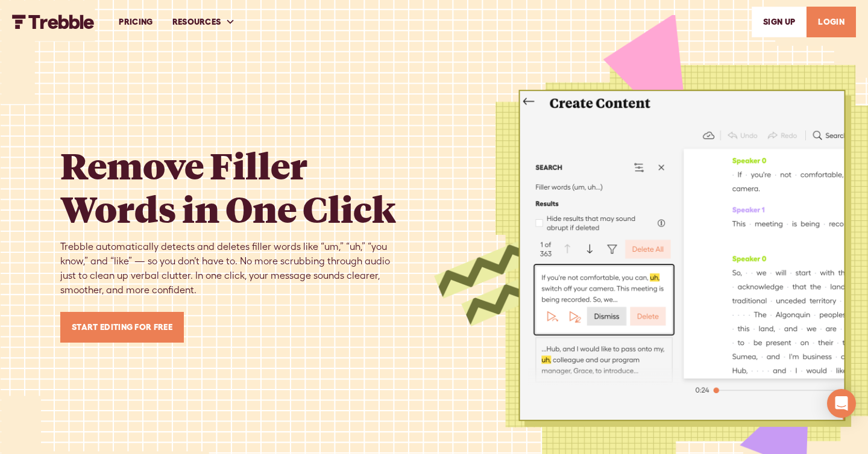  I want to click on img: Trebble FM Logo, so click(53, 22).